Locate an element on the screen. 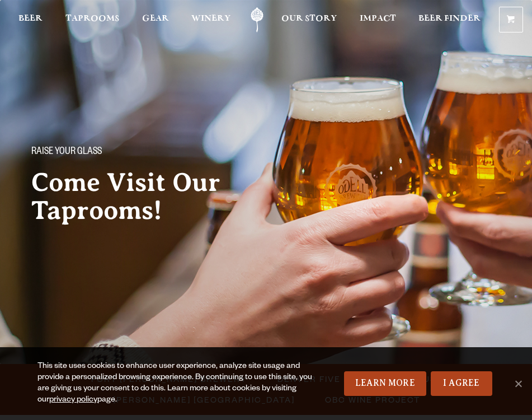  span: Beer Finder is located at coordinates (450, 18).